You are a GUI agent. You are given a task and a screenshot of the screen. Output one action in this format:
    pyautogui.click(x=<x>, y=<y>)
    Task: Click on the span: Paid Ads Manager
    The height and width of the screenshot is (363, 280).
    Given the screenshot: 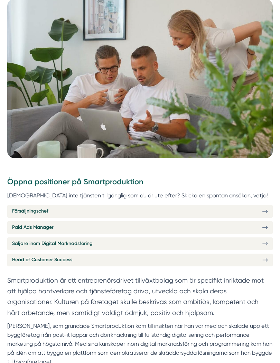 What is the action you would take?
    pyautogui.click(x=33, y=227)
    